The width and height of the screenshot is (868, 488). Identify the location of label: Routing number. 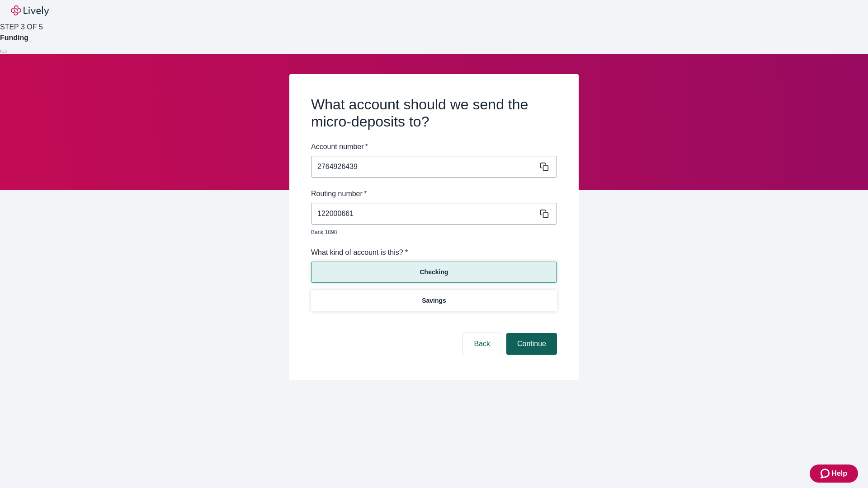
(339, 194).